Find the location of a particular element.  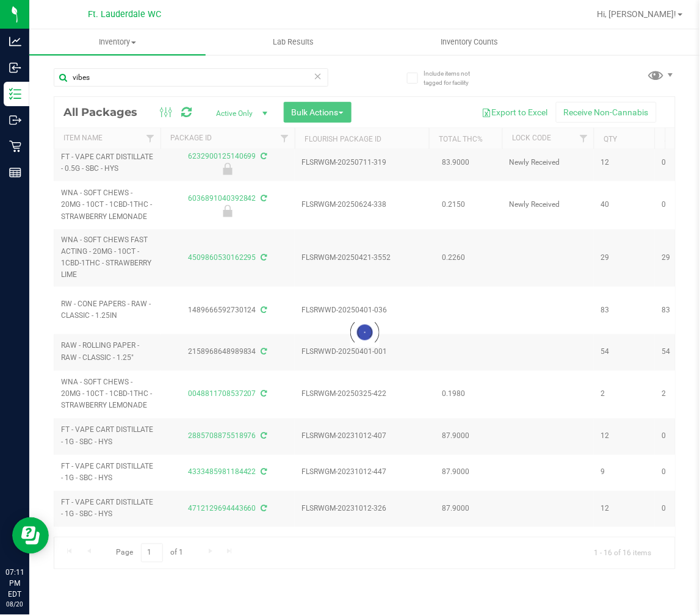

p: 08/20 is located at coordinates (15, 605).